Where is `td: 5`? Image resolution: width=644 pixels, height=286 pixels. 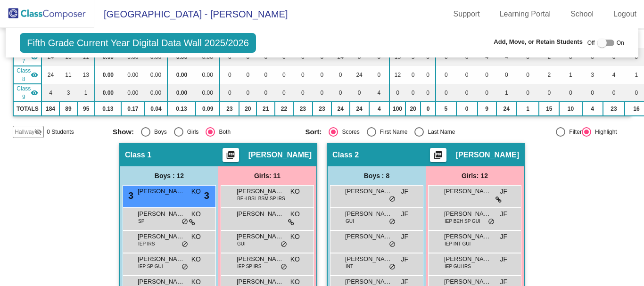 td: 5 is located at coordinates (446, 109).